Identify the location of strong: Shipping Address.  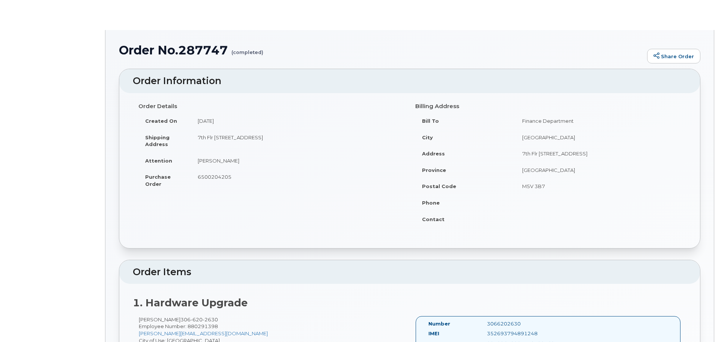
(157, 141).